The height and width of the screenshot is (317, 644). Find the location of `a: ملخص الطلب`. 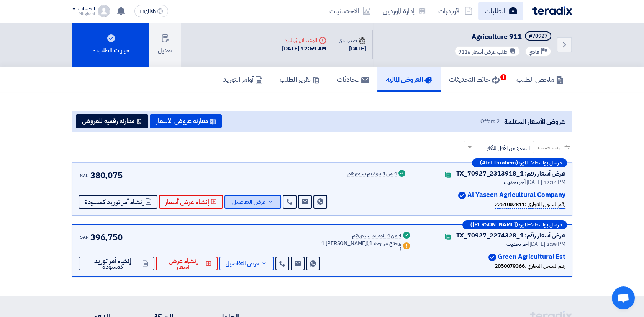

a: ملخص الطلب is located at coordinates (540, 80).